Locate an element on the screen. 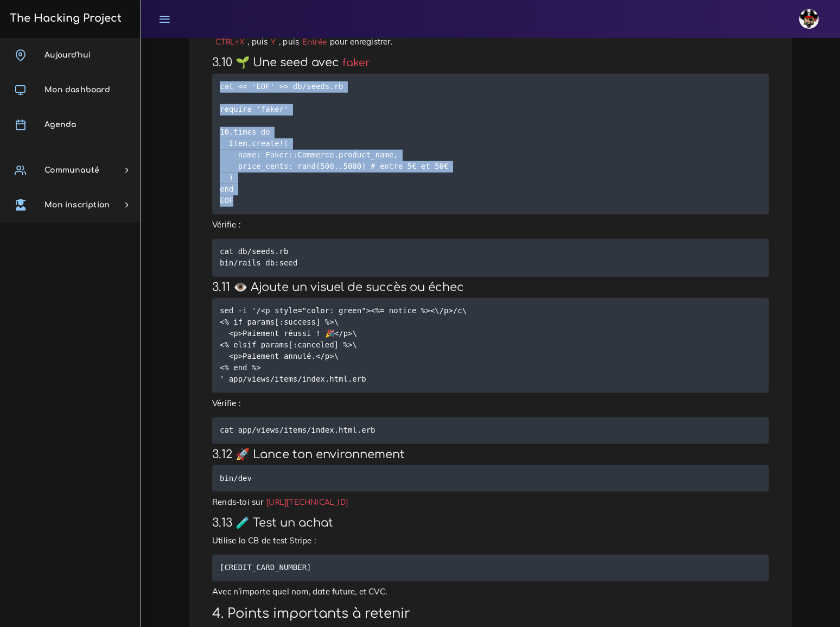 The height and width of the screenshot is (627, 840). h3: 3.13 🧪 Test un achat is located at coordinates (490, 523).